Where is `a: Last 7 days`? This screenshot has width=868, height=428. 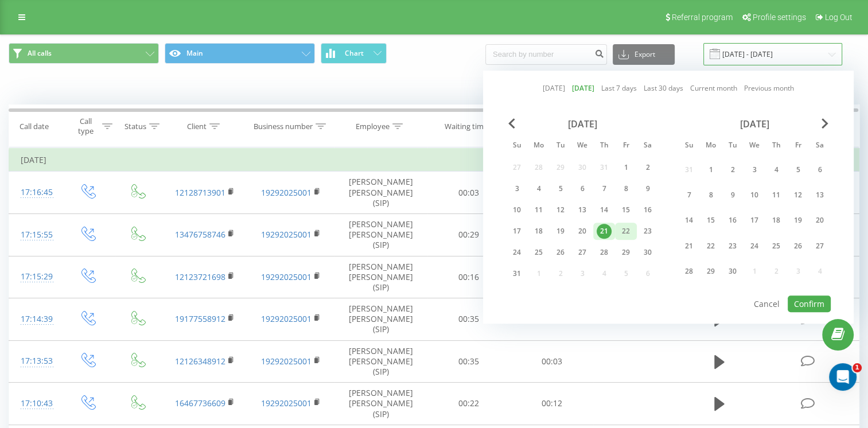
a: Last 7 days is located at coordinates (619, 88).